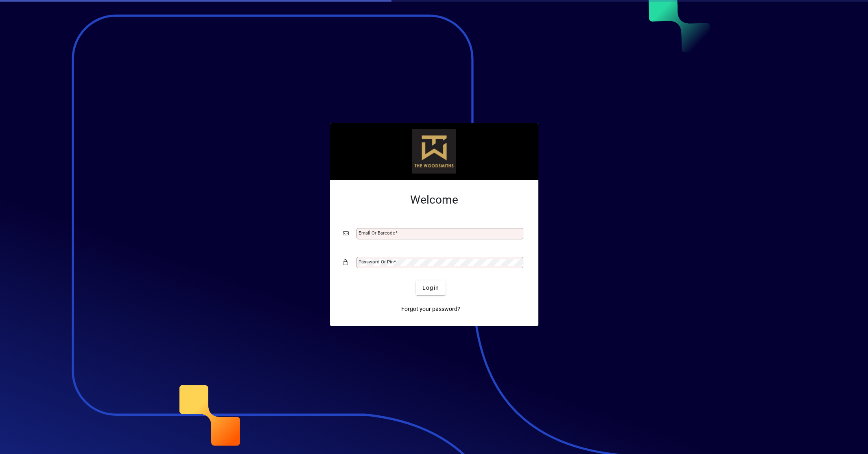 The width and height of the screenshot is (868, 454). I want to click on mat-label: Password or Pin, so click(376, 262).